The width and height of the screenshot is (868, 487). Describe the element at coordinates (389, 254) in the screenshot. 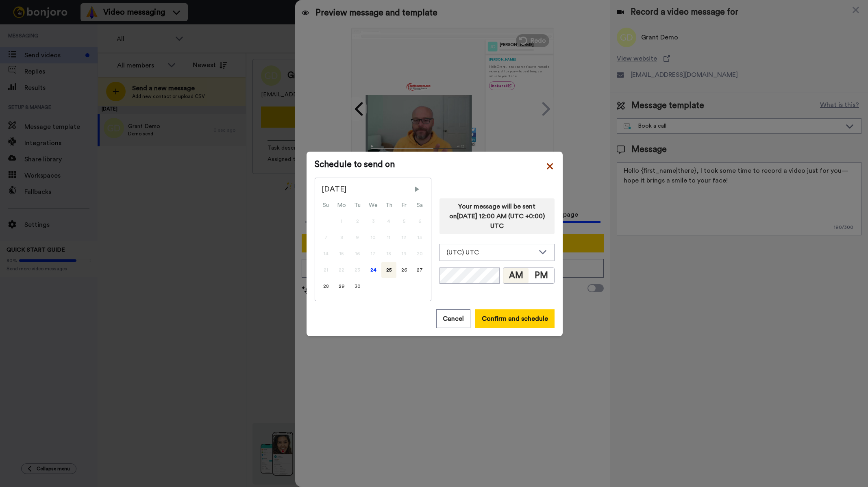

I see `div: Thu Sep 18 2025` at that location.